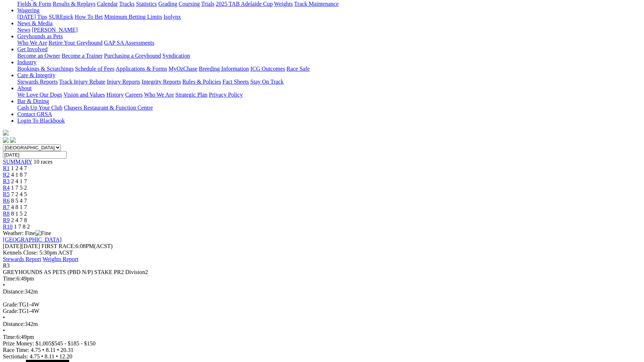 The width and height of the screenshot is (644, 362). What do you see at coordinates (202, 81) in the screenshot?
I see `a: Rules & Policies` at bounding box center [202, 81].